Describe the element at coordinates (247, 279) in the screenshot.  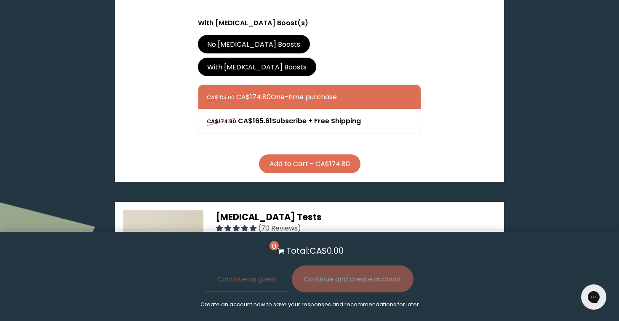
I see `button: Continue as guest` at that location.